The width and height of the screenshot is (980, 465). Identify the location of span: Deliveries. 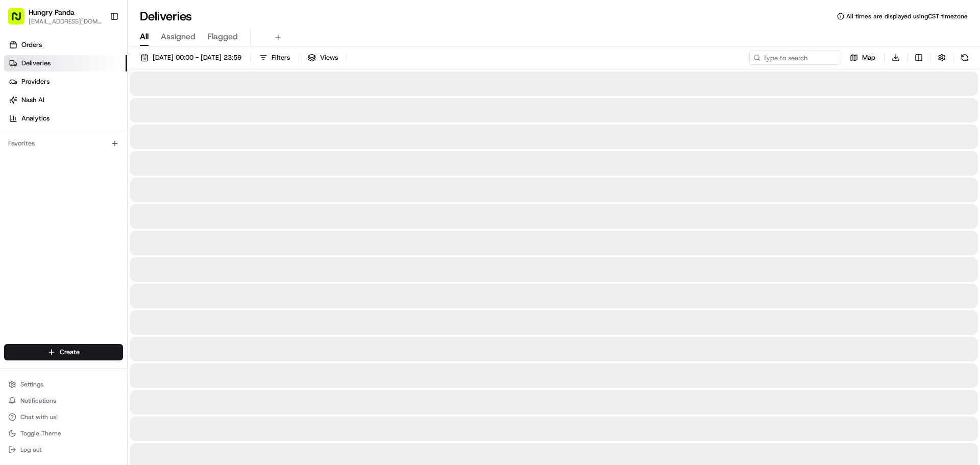
(36, 63).